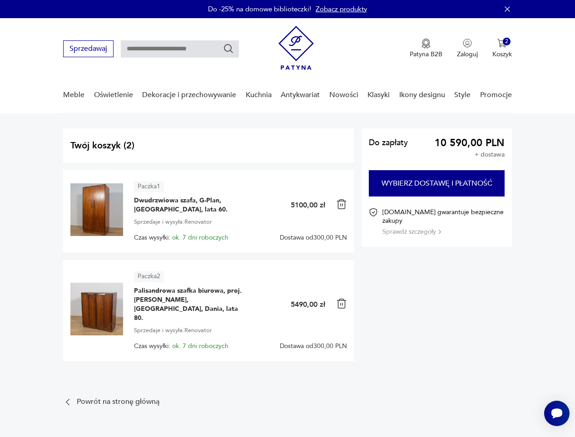 The width and height of the screenshot is (575, 437). What do you see at coordinates (426, 44) in the screenshot?
I see `img: Ikona medalu` at bounding box center [426, 44].